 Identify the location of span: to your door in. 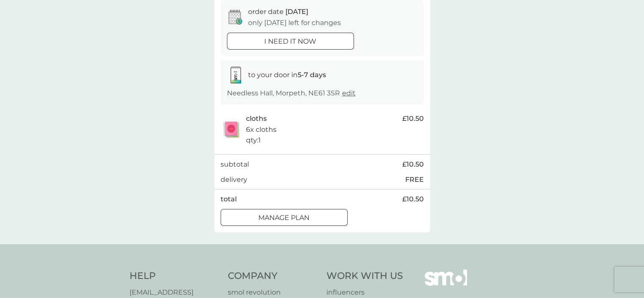
(287, 74).